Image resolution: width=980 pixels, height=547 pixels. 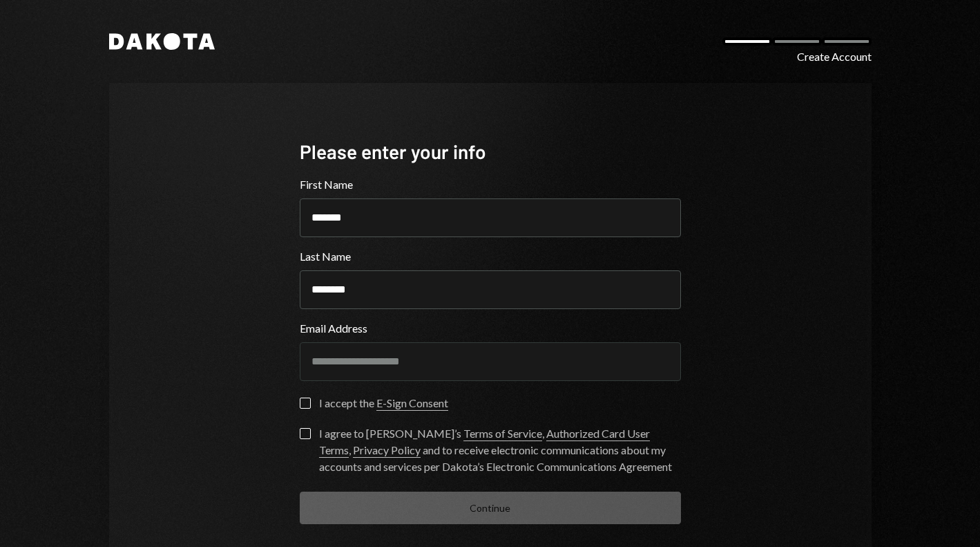 I want to click on label: First Name, so click(x=491, y=185).